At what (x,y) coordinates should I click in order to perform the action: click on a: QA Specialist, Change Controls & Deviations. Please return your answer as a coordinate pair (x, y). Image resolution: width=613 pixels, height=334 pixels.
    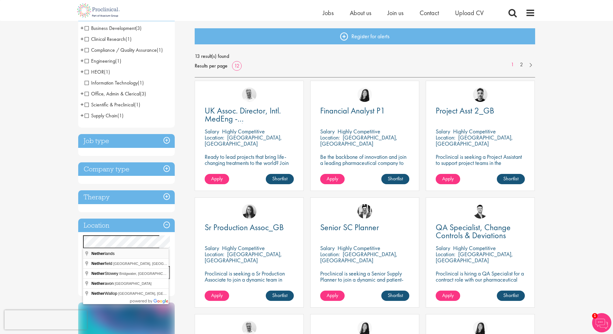
    Looking at the image, I should click on (480, 232).